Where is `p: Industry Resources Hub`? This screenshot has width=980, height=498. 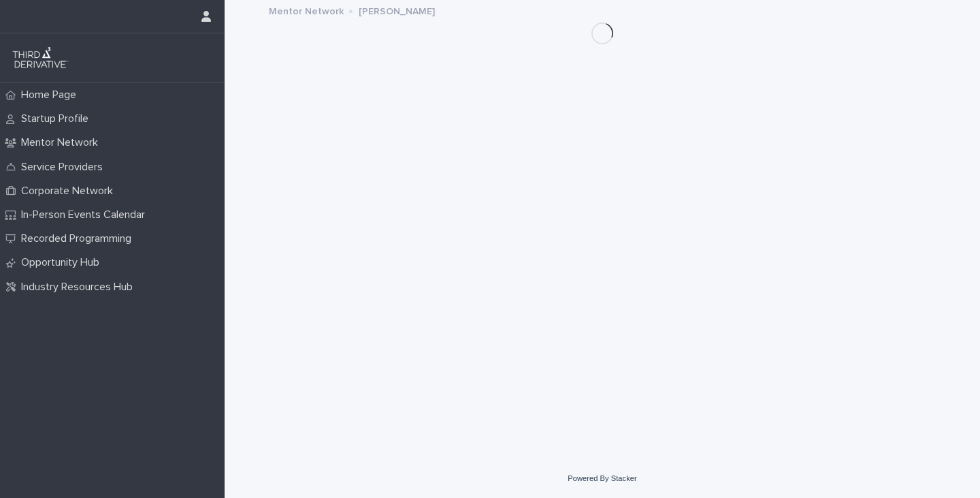 p: Industry Resources Hub is located at coordinates (79, 287).